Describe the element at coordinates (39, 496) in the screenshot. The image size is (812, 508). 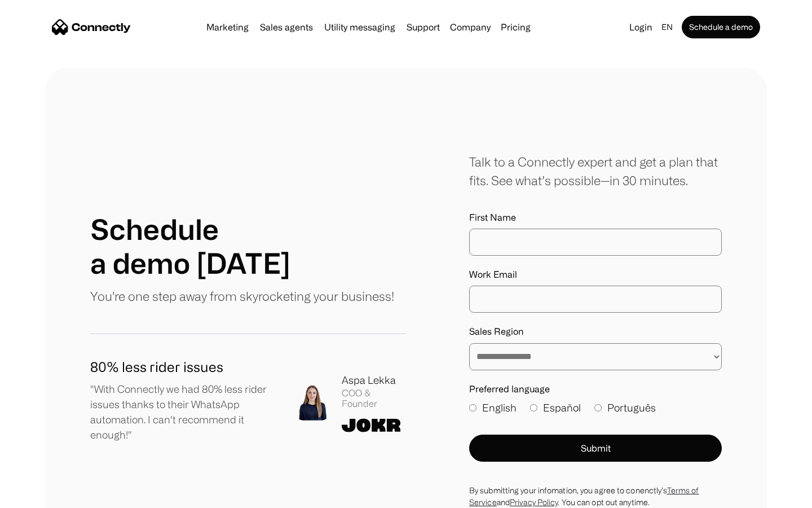
I see `aside: Language selected: English` at that location.